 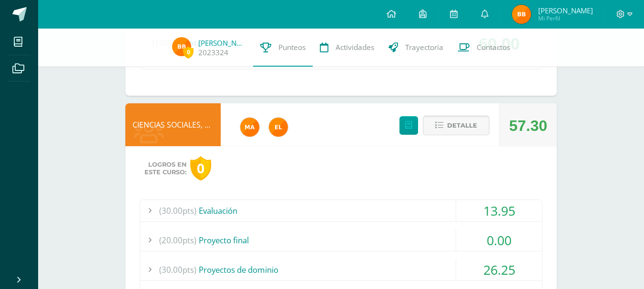 What do you see at coordinates (347, 47) in the screenshot?
I see `a: Actividades` at bounding box center [347, 47].